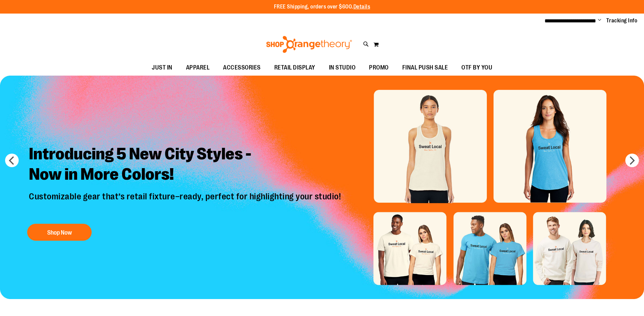 This screenshot has height=316, width=644. What do you see at coordinates (477, 67) in the screenshot?
I see `span: OTF BY YOU` at bounding box center [477, 67].